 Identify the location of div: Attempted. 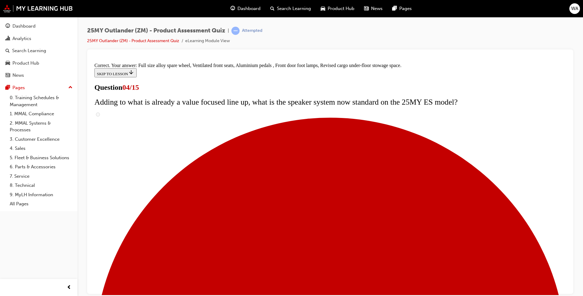
(252, 31).